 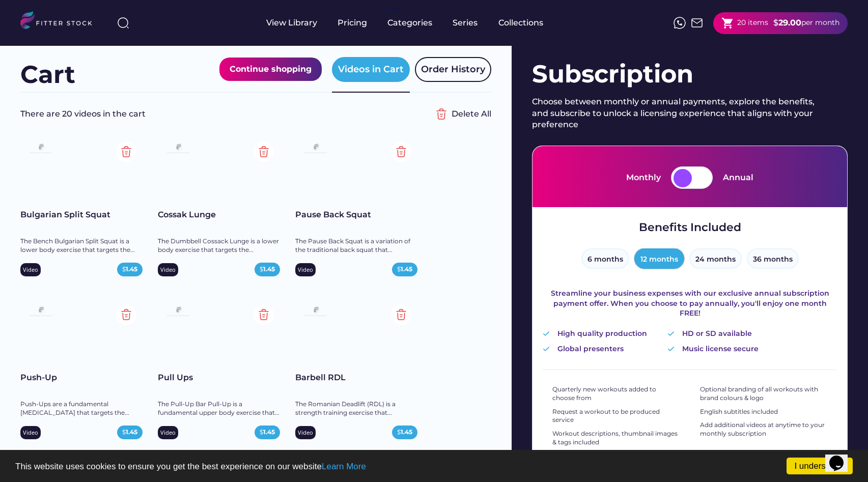 I want to click on div: fvck, so click(x=394, y=10).